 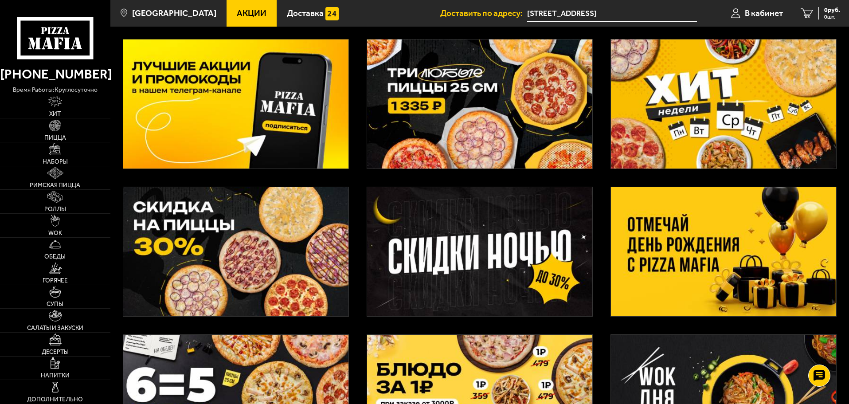 I want to click on span: Северный проспект, 127к3, so click(x=612, y=13).